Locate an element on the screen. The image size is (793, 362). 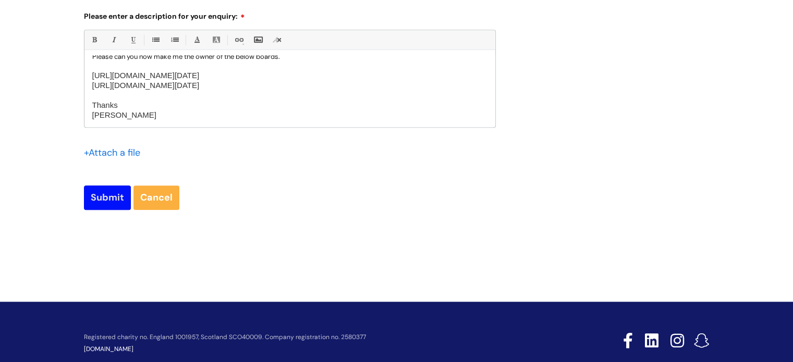
a: 1. Ordered List (Ctrl-Shift-8) is located at coordinates (174, 40).